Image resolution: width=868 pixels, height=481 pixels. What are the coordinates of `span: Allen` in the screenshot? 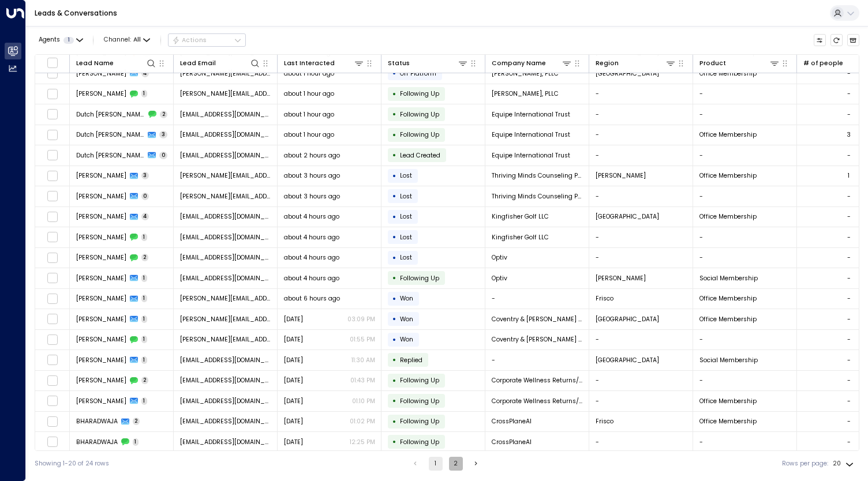 It's located at (621, 175).